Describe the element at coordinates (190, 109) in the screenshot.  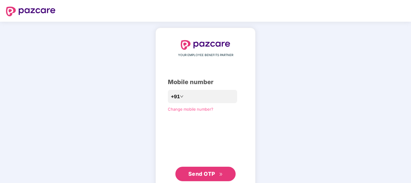
I see `span: Change mobile number?` at that location.